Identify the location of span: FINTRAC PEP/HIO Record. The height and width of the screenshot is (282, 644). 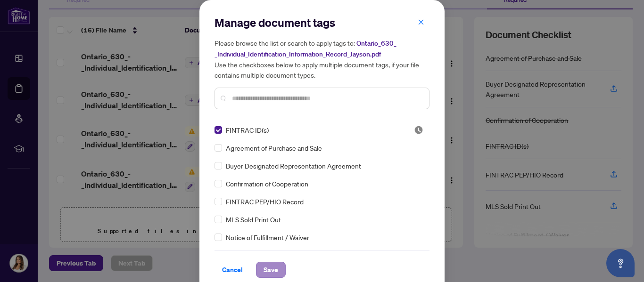
(265, 201).